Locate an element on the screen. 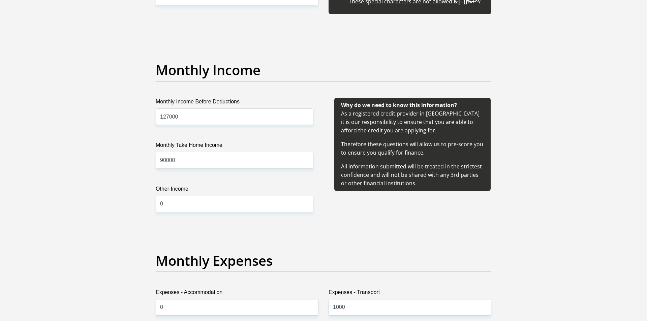 This screenshot has height=321, width=647. input: Expenses - Transport is located at coordinates (410, 307).